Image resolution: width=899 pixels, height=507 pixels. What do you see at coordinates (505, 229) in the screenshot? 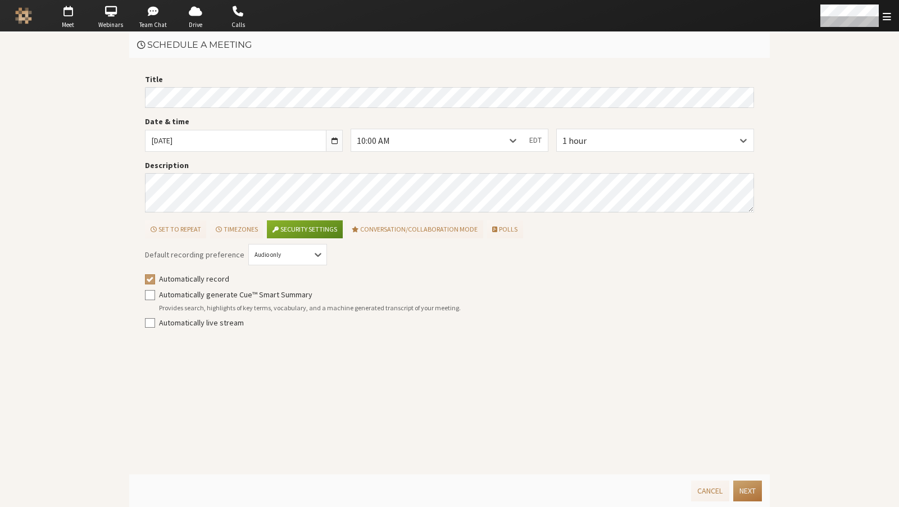
I see `button: Polls` at bounding box center [505, 229].